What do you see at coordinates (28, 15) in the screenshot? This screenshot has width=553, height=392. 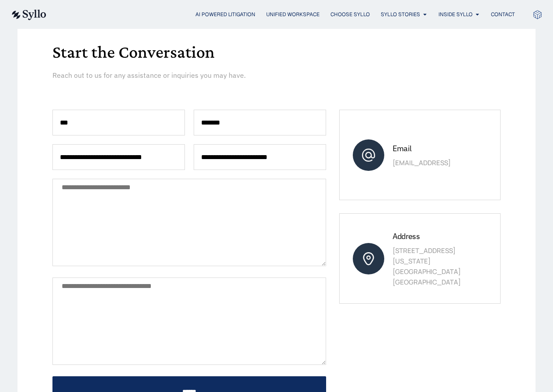 I see `img: syllo` at bounding box center [28, 15].